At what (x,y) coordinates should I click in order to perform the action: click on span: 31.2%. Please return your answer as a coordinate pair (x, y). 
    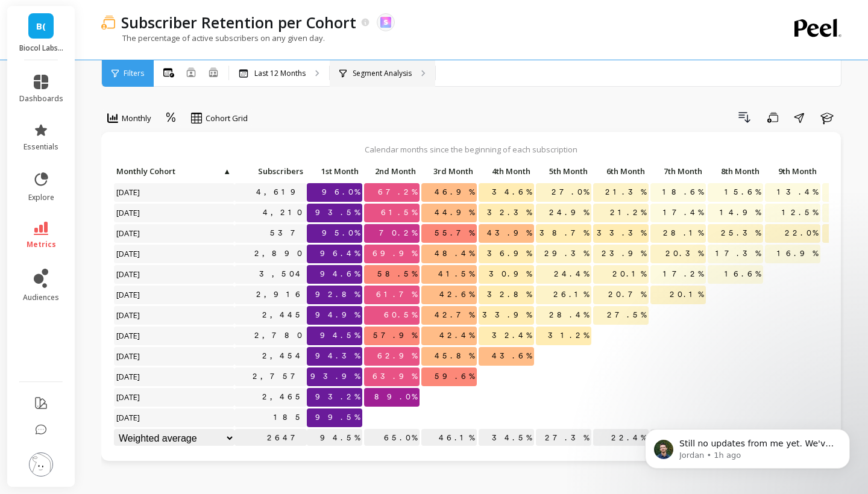
    Looking at the image, I should click on (569, 335).